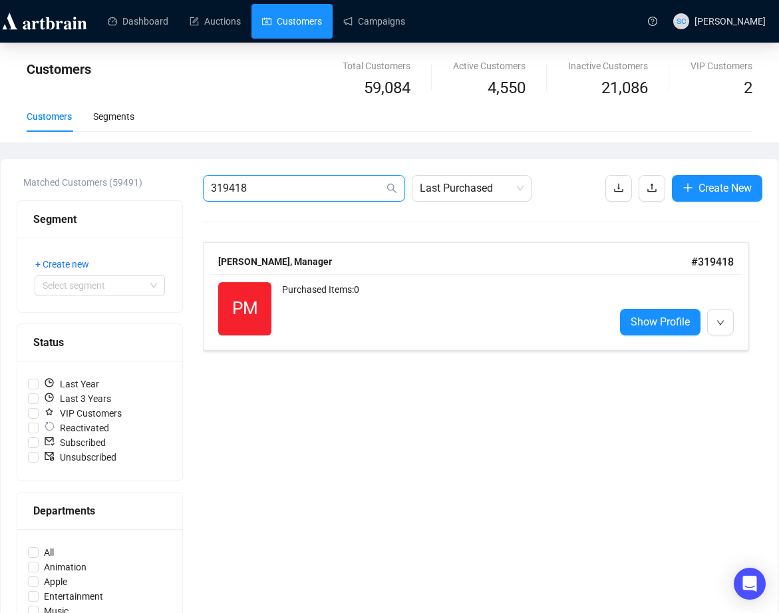 This screenshot has width=779, height=613. Describe the element at coordinates (80, 457) in the screenshot. I see `span: Unsubscribed` at that location.